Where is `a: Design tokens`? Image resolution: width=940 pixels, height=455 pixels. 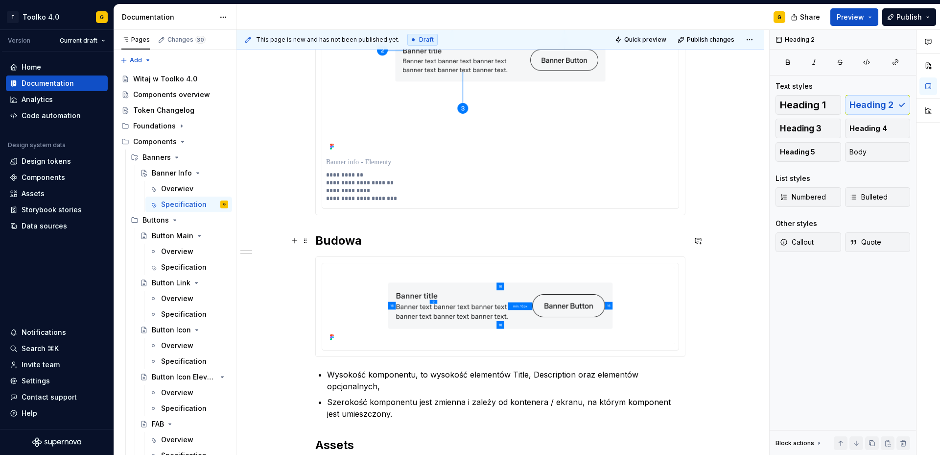 a: Design tokens is located at coordinates (57, 161).